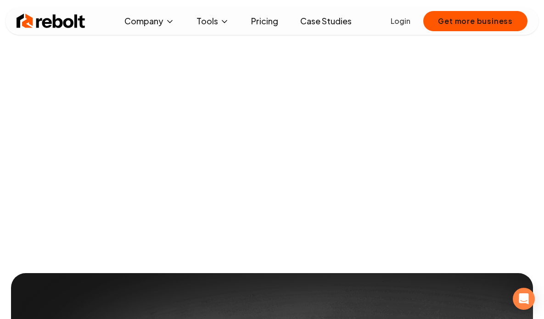 This screenshot has height=319, width=544. What do you see at coordinates (326, 21) in the screenshot?
I see `a: Case Studies` at bounding box center [326, 21].